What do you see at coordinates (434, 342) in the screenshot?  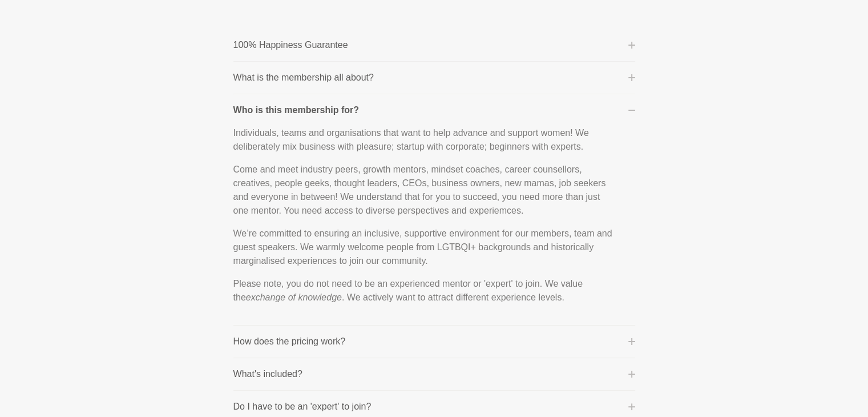 I see `button: How does the pricing work?` at bounding box center [434, 342].